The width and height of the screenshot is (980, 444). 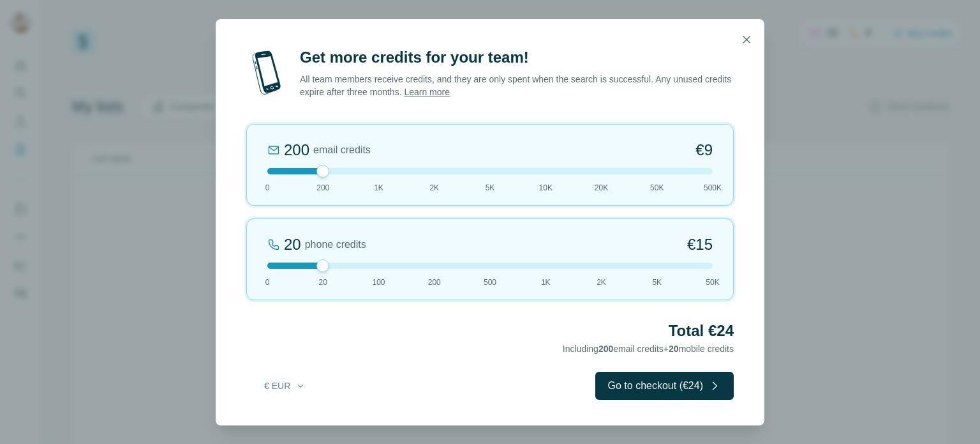 What do you see at coordinates (713, 188) in the screenshot?
I see `span: 500K` at bounding box center [713, 188].